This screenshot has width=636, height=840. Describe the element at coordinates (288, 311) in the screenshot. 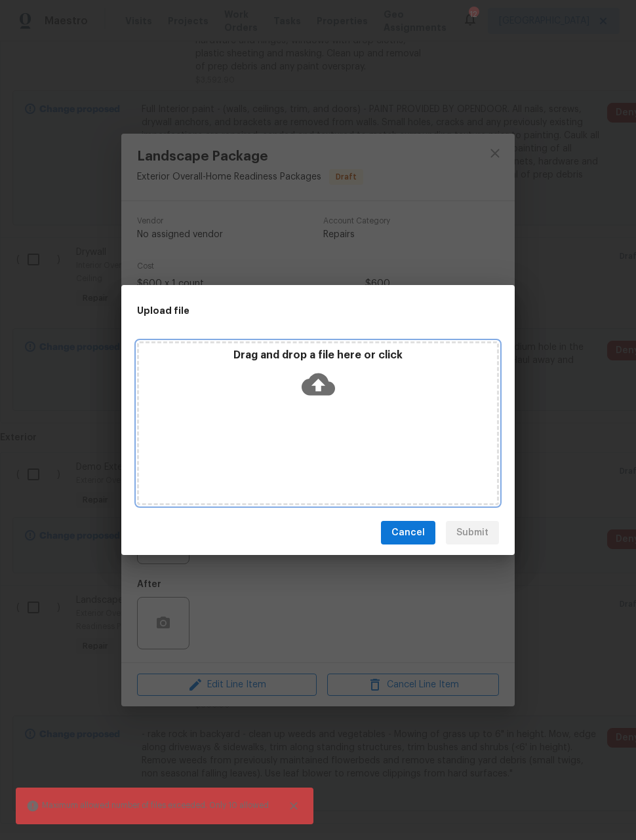

I see `h2: Upload file` at that location.